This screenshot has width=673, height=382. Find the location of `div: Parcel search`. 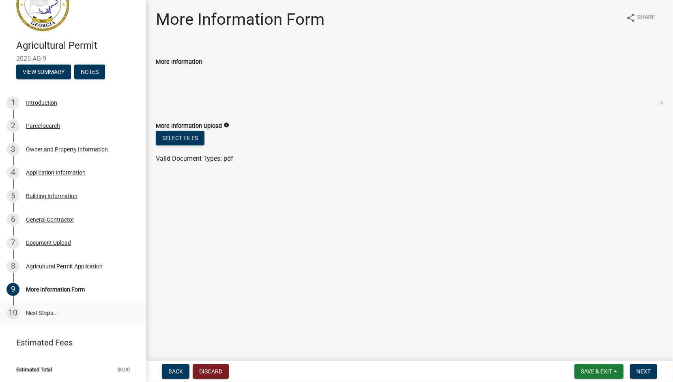

div: Parcel search is located at coordinates (43, 126).